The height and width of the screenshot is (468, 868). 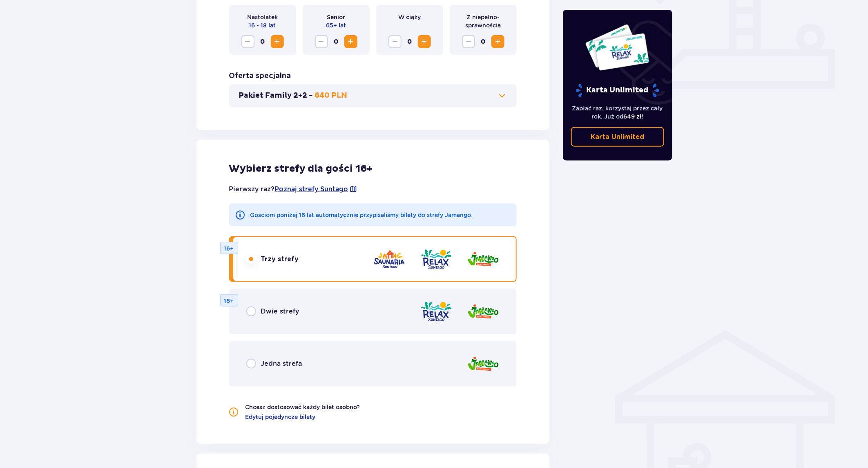 I want to click on a: Edytuj pojedyncze bilety, so click(x=281, y=417).